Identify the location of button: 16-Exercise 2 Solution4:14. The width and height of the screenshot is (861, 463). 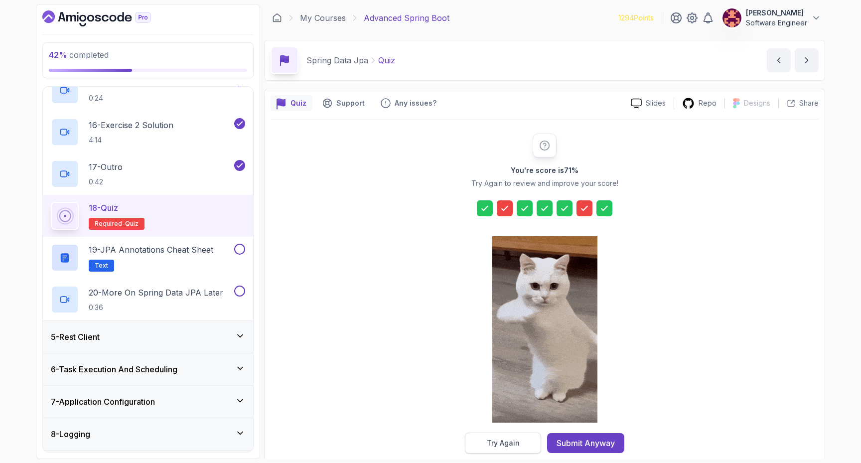
(148, 132).